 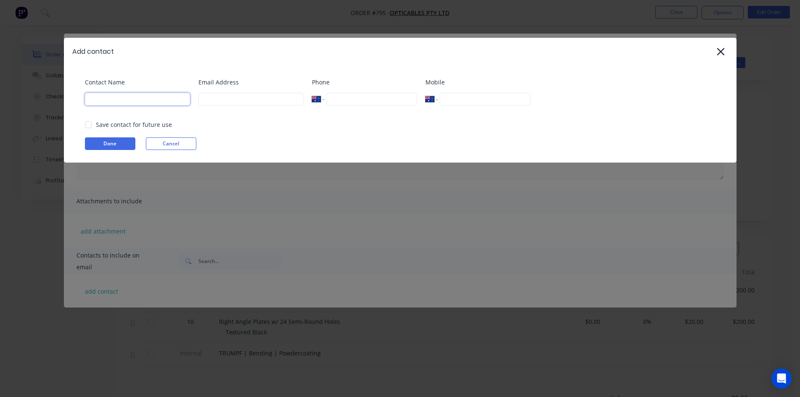 I want to click on div: Add contact, so click(x=93, y=52).